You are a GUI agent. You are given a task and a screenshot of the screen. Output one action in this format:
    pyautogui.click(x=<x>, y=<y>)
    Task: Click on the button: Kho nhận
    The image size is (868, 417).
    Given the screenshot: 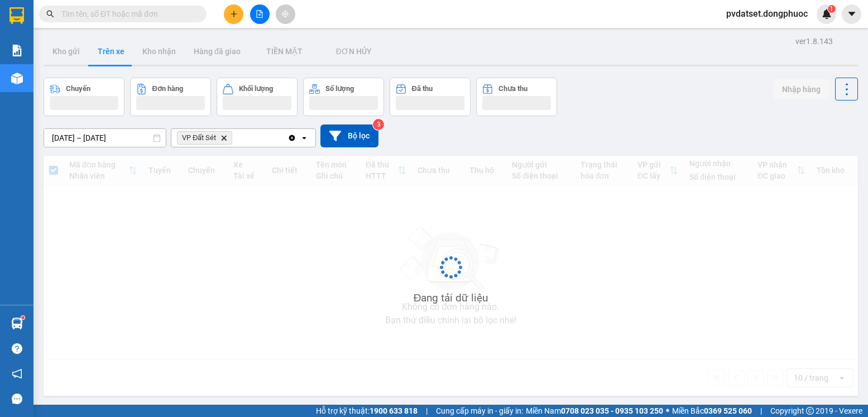 What is the action you would take?
    pyautogui.click(x=159, y=51)
    